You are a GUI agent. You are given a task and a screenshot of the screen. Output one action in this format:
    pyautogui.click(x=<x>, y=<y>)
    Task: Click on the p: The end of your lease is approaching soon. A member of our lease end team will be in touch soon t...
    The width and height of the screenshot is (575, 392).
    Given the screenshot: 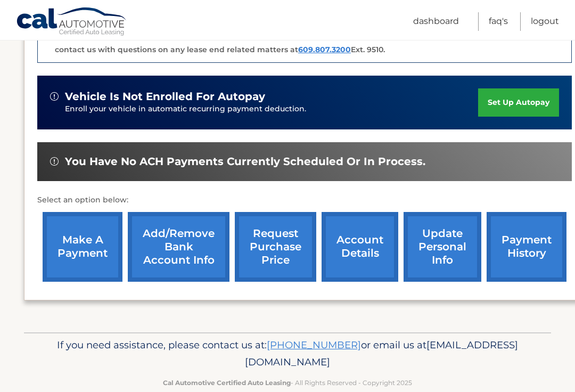 What is the action you would take?
    pyautogui.click(x=310, y=36)
    